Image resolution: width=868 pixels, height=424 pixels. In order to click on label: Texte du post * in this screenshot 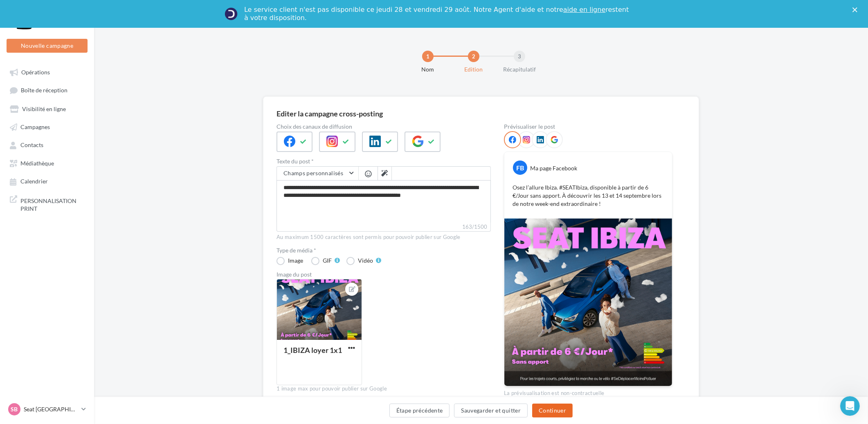, I will do `click(383, 161)`.